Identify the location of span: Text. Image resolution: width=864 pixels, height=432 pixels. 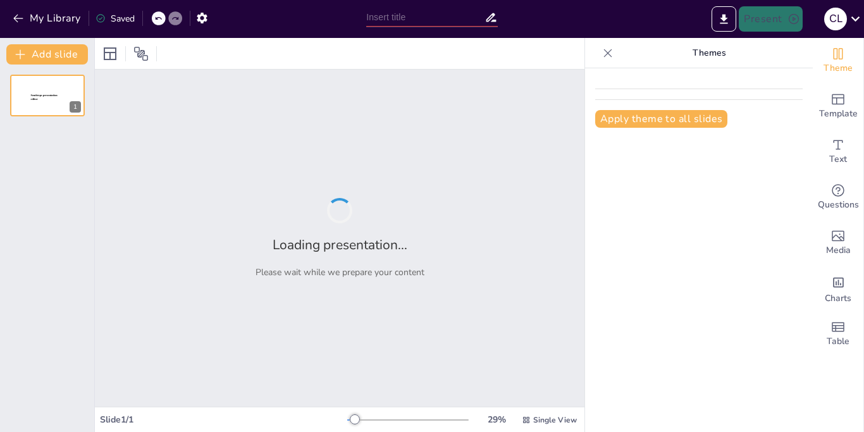
(838, 159).